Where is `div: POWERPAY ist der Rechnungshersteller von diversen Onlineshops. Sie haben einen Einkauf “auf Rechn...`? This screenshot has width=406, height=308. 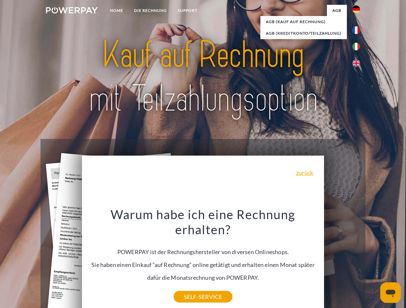 div: POWERPAY ist der Rechnungshersteller von diversen Onlineshops. Sie haben einen Einkauf “auf Rechn... is located at coordinates (203, 252).